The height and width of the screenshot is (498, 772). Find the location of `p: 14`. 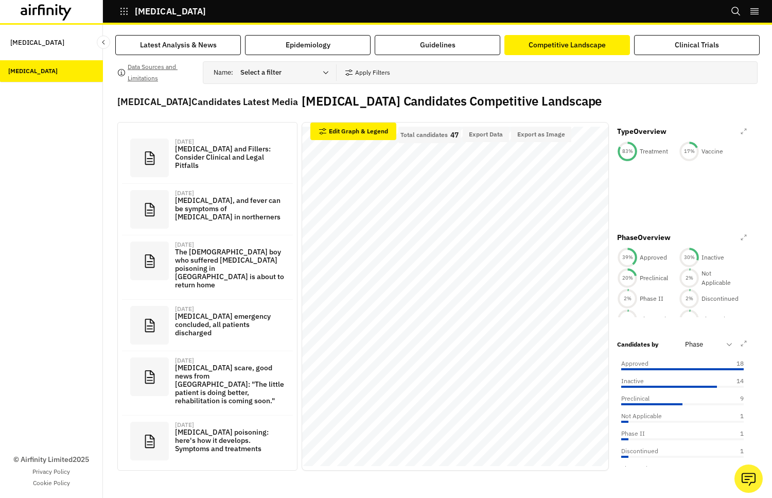

p: 14 is located at coordinates (731, 381).